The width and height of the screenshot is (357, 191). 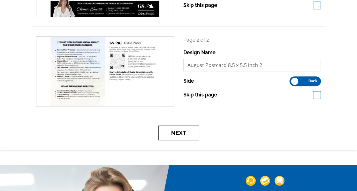 What do you see at coordinates (199, 53) in the screenshot?
I see `label: Design Name` at bounding box center [199, 53].